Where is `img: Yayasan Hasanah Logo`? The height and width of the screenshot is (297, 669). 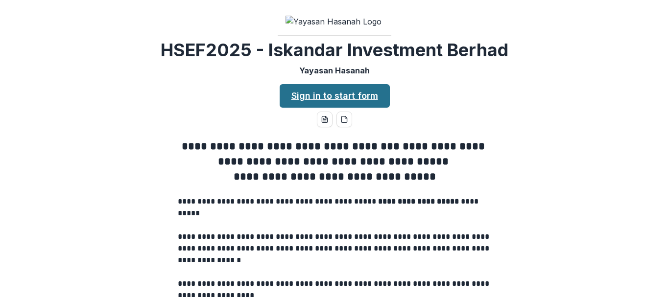
img: Yayasan Hasanah Logo is located at coordinates (335, 22).